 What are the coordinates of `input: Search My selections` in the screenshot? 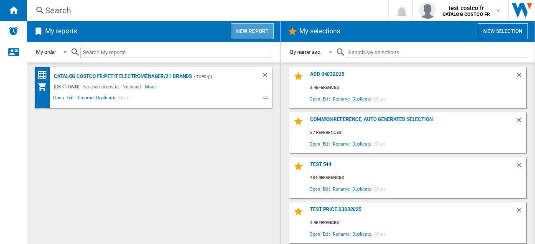 It's located at (436, 52).